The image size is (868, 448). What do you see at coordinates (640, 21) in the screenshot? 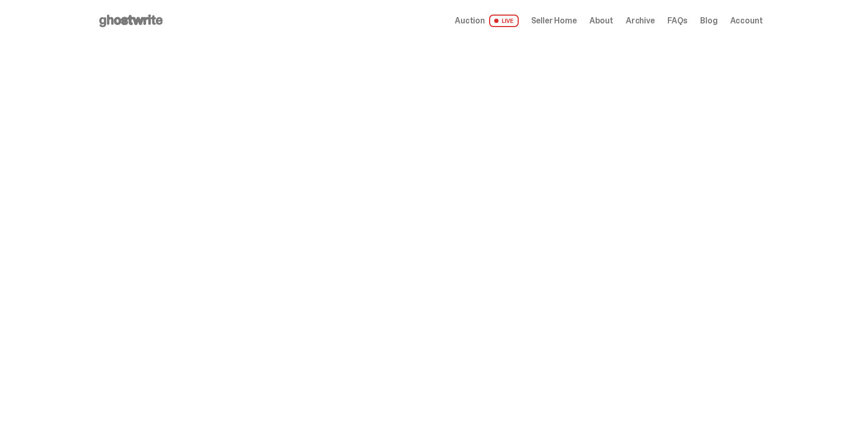
I see `a: Archive` at bounding box center [640, 21].